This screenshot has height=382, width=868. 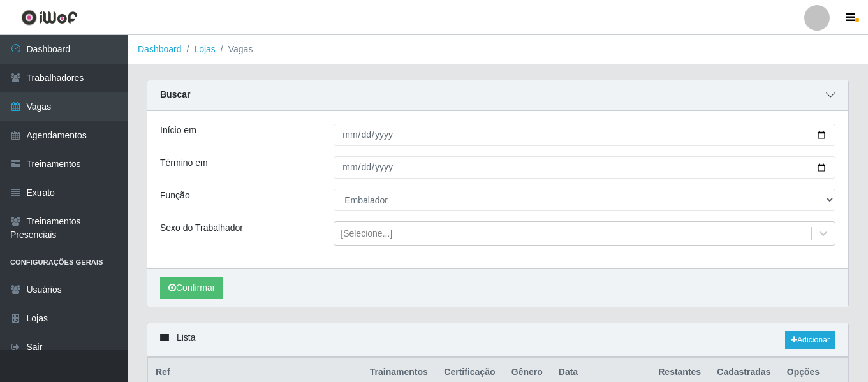 What do you see at coordinates (366, 233) in the screenshot?
I see `div: [Selecione...]` at bounding box center [366, 233].